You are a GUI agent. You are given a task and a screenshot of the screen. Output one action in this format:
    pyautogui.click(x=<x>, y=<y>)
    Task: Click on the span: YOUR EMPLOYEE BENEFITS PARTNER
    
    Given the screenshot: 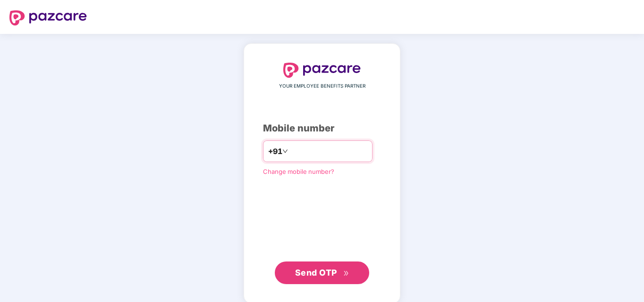 What is the action you would take?
    pyautogui.click(x=322, y=86)
    